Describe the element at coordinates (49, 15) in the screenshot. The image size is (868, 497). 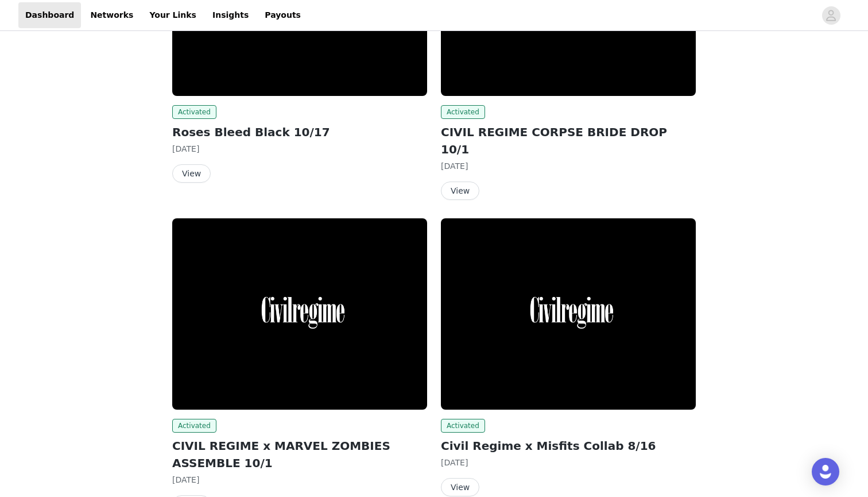
I see `a: Dashboard` at that location.